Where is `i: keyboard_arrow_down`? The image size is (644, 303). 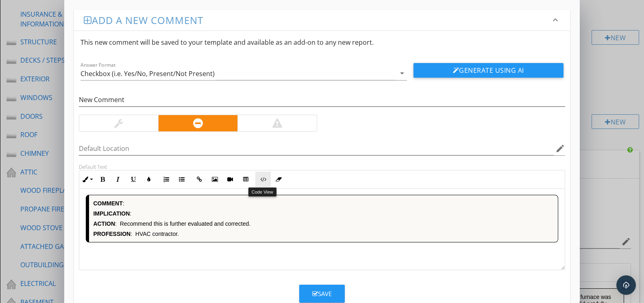
i: keyboard_arrow_down is located at coordinates (556, 20).